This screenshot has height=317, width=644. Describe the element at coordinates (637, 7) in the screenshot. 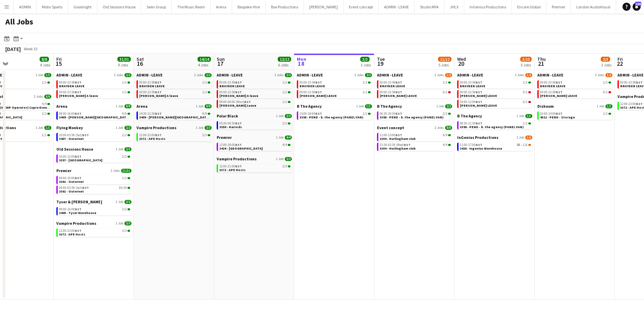

I see `a: 108` at that location.